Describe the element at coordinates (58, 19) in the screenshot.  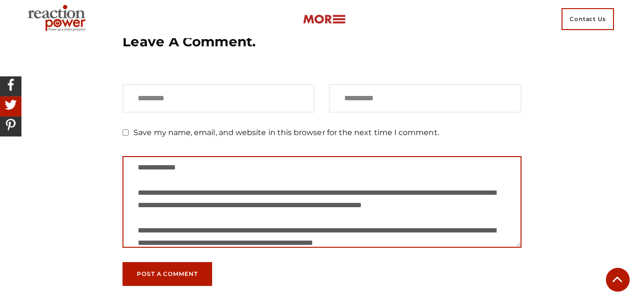
I see `img: Executive Branding | Personal Branding Agency` at that location.